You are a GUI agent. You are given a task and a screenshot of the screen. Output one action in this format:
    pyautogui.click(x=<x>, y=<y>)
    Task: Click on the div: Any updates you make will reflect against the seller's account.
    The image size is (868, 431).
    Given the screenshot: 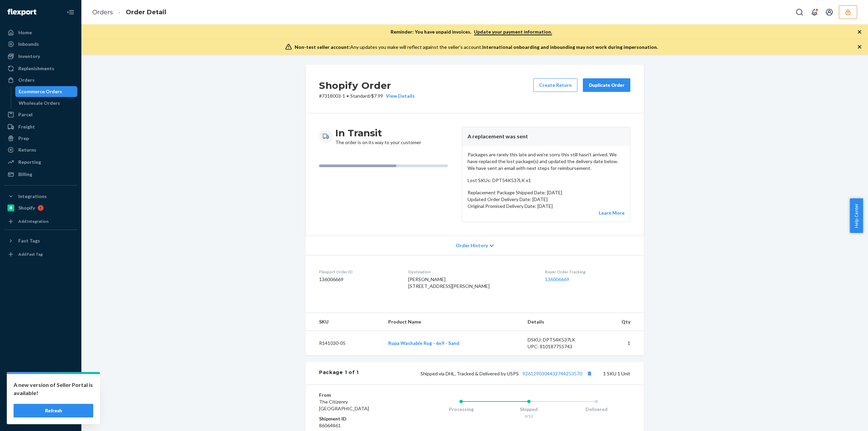 What is the action you would take?
    pyautogui.click(x=476, y=47)
    